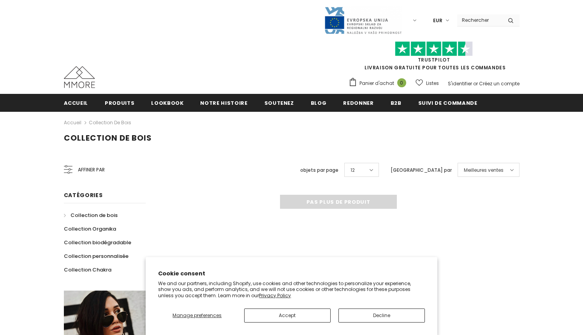 This screenshot has width=583, height=335. I want to click on span: Collection Chakra, so click(88, 270).